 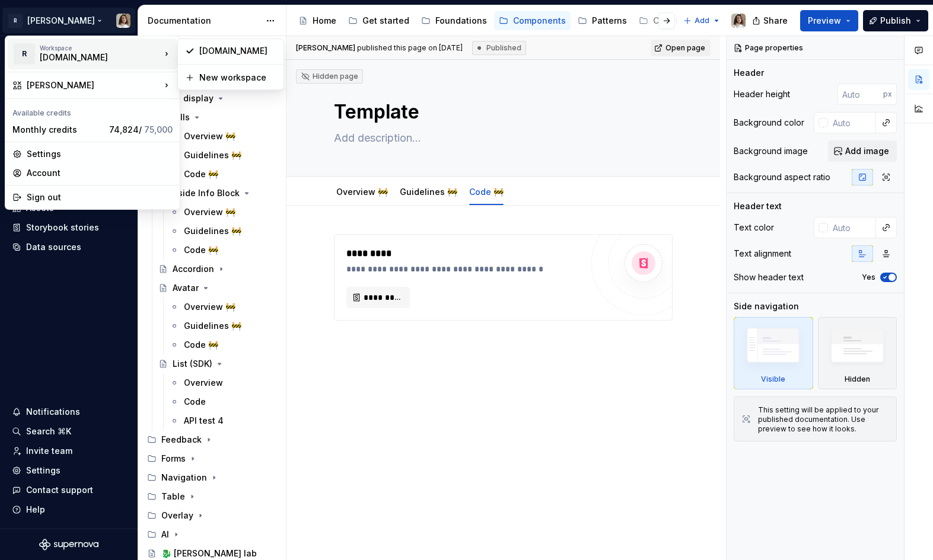 What do you see at coordinates (100, 173) in the screenshot?
I see `div: Account` at bounding box center [100, 173].